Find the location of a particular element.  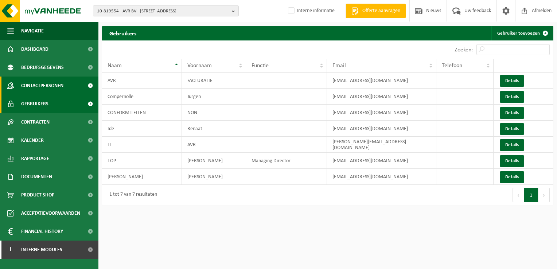

td: NON is located at coordinates (214, 113).